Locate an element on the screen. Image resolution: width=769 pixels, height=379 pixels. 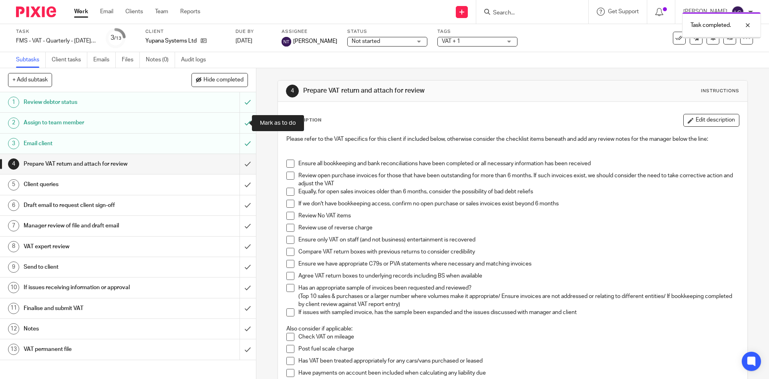
label: Assignee is located at coordinates (309, 32).